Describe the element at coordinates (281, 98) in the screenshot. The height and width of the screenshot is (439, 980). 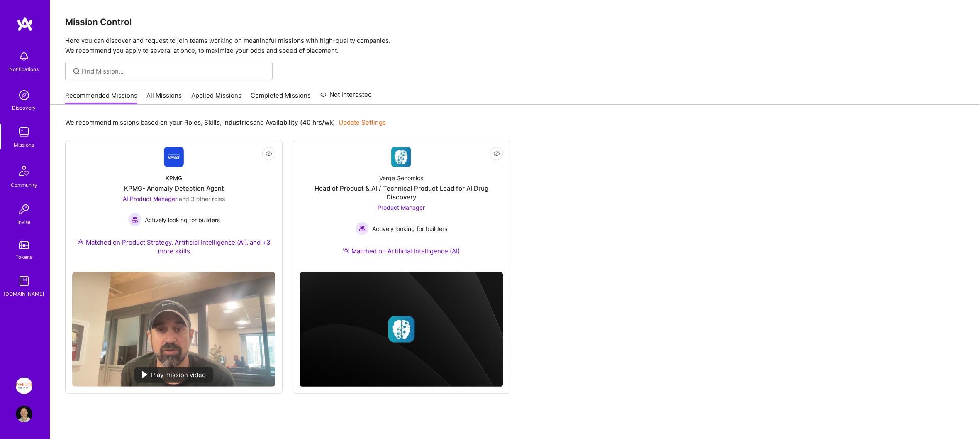
I see `a: Completed Missions` at that location.